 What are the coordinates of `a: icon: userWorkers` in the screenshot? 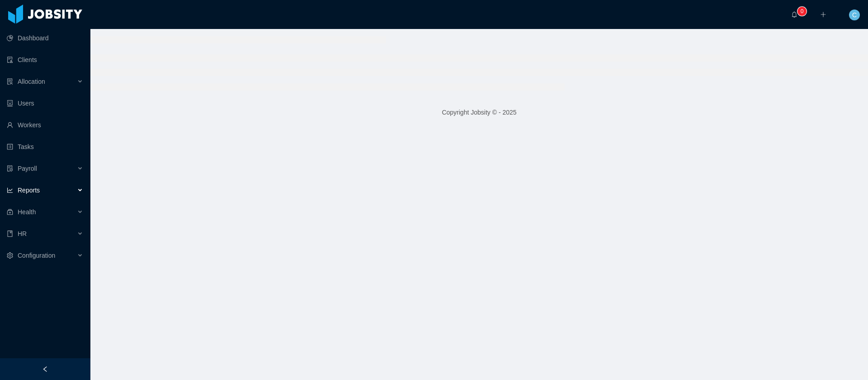 It's located at (45, 125).